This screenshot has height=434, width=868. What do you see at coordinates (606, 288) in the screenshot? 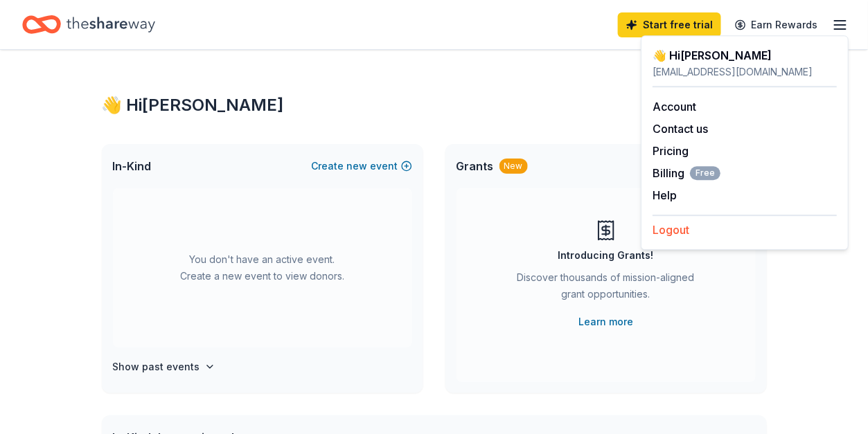
I see `div: Discover thousands of mission-aligned grant opportunities.` at bounding box center [606, 288].